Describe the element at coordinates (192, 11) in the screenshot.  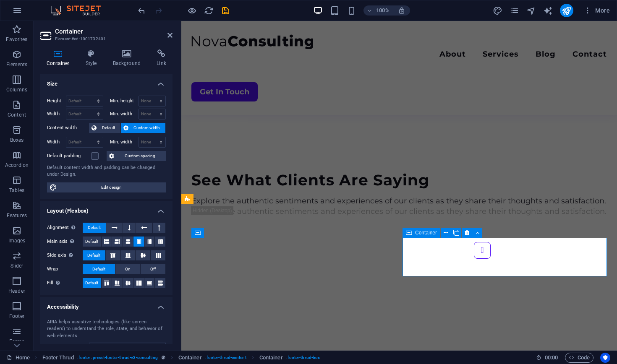
I see `button: Click here to leave preview mode and continue editing` at that location.